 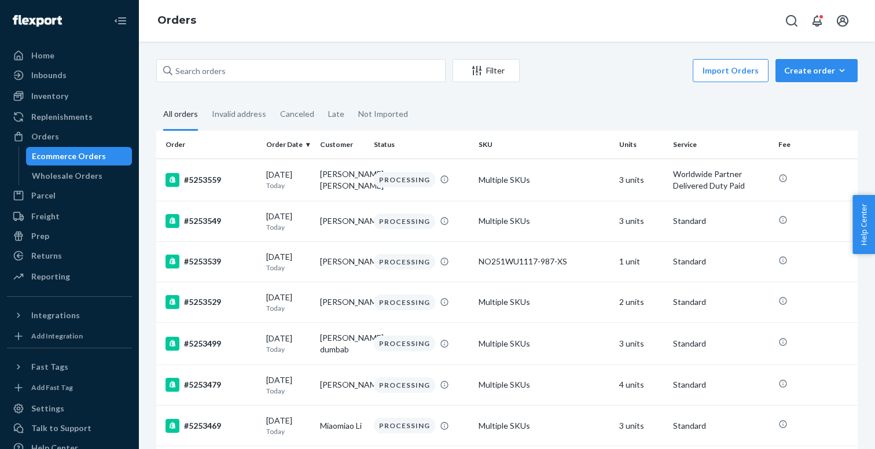 I want to click on div: Fast Tags, so click(x=50, y=367).